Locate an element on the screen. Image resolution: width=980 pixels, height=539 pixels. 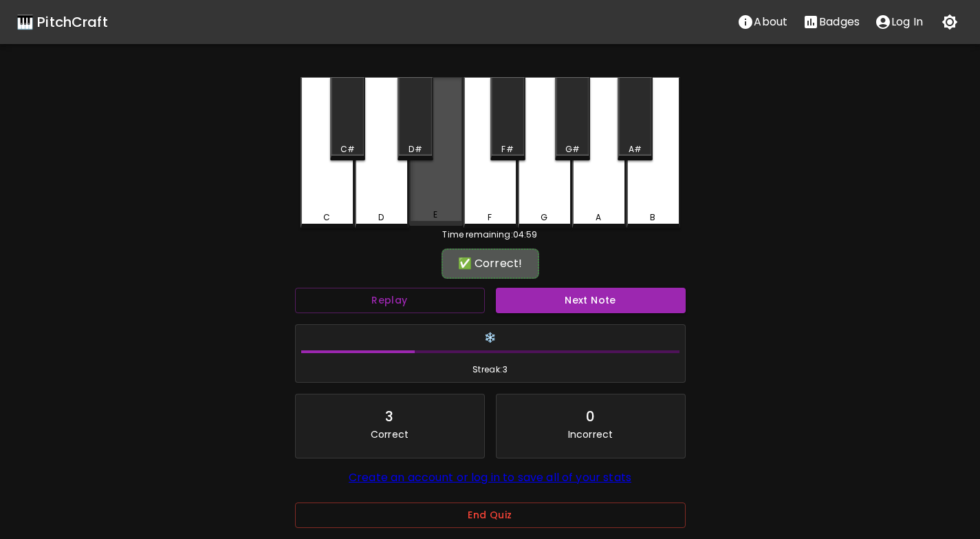
p: Correct is located at coordinates (389, 435).